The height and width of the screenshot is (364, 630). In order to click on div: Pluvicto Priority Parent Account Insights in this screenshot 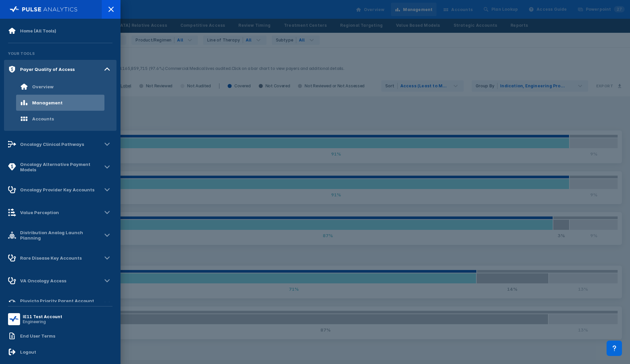, I will do `click(61, 303)`.